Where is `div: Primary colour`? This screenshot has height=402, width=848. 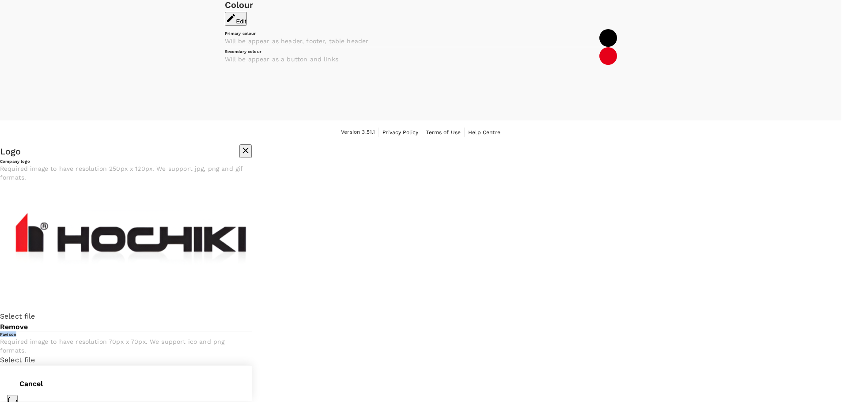 div: Primary colour is located at coordinates (412, 33).